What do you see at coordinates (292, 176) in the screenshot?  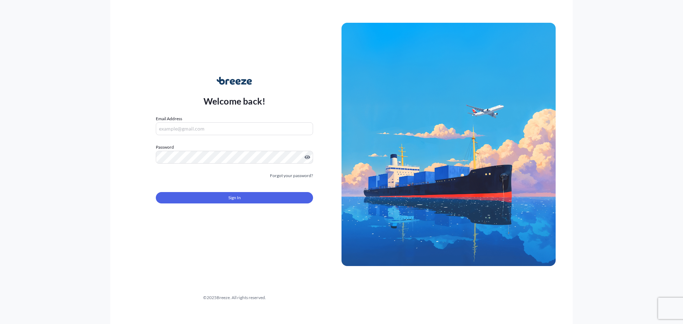 I see `a: Forgot your password?` at bounding box center [292, 176].